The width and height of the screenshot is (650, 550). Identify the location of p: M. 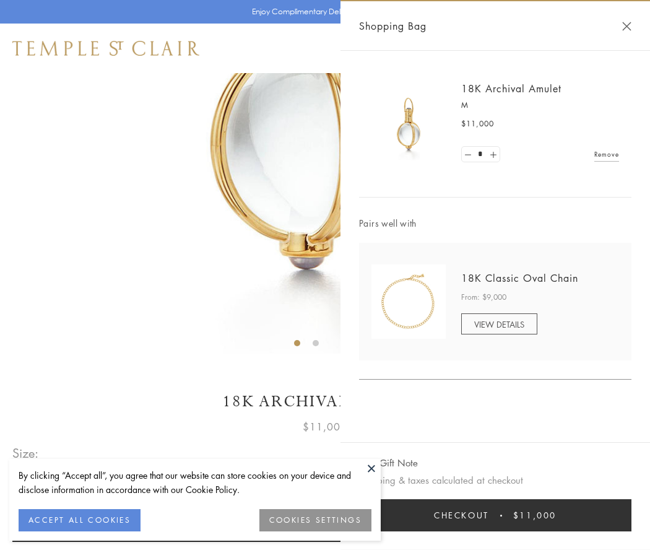
(540, 105).